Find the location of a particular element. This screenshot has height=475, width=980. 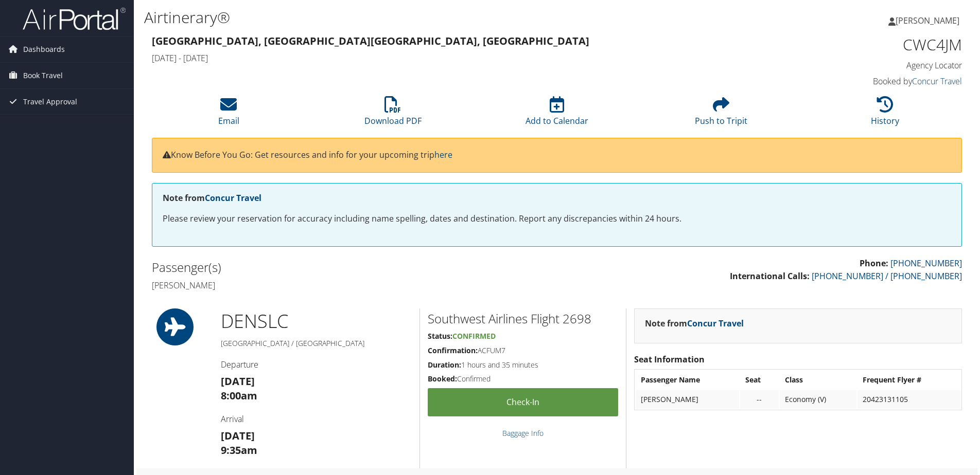

a: Check-in is located at coordinates (523, 402).